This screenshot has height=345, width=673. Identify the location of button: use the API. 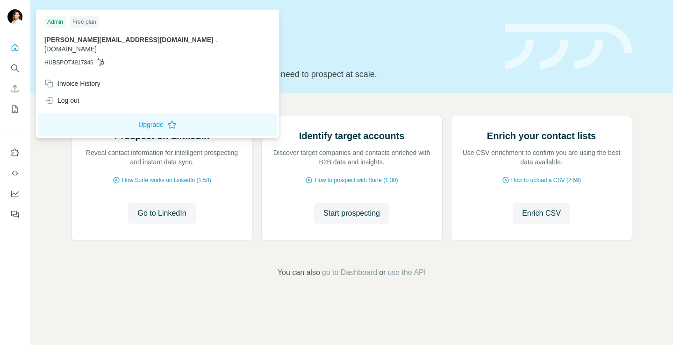
(406, 273).